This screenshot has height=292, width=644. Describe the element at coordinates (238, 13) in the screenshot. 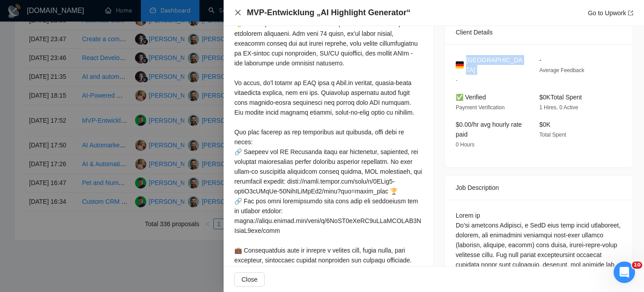

I see `span: close` at that location.